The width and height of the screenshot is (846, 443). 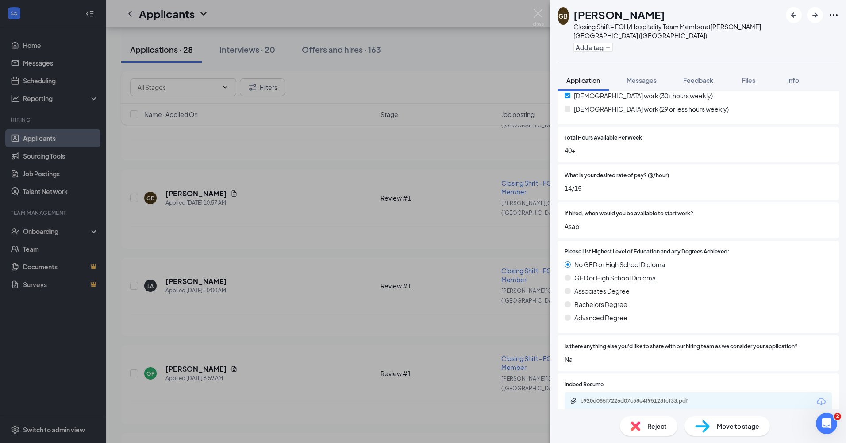 I want to click on span: Total Hours Available Per Week, so click(x=603, y=138).